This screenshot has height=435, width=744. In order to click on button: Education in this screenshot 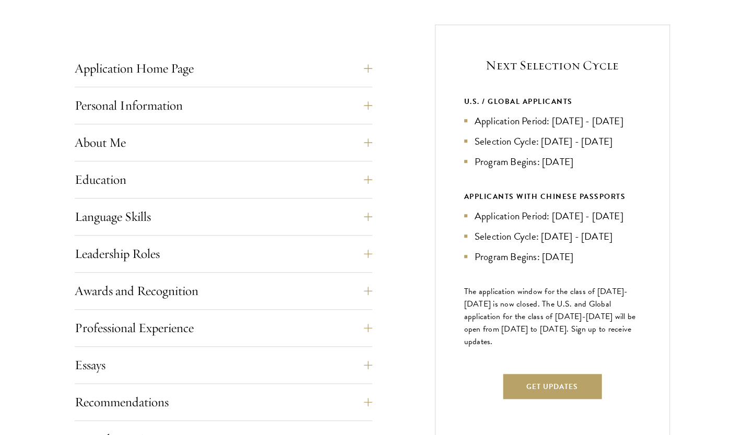, I will do `click(223, 179)`.